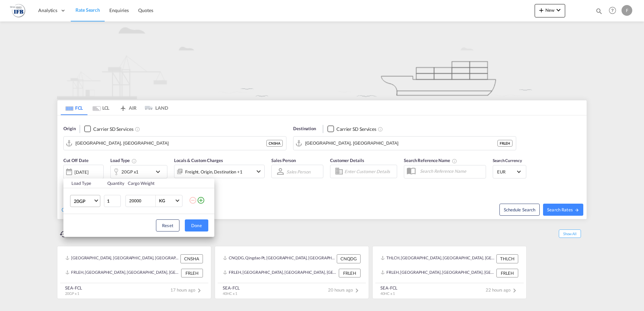  What do you see at coordinates (83, 183) in the screenshot?
I see `th: Load Type` at bounding box center [83, 183].